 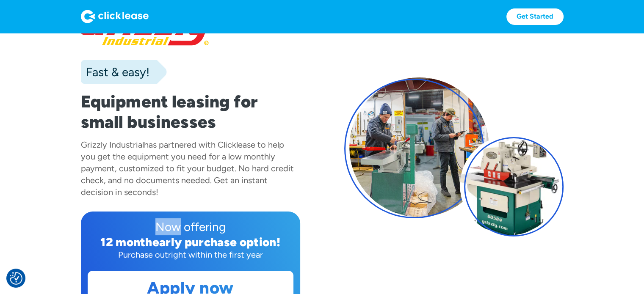 What do you see at coordinates (187, 169) in the screenshot?
I see `div: has partnered with Clicklease to help you get the equipment you need for a low monthly payment, c...` at bounding box center [187, 169].